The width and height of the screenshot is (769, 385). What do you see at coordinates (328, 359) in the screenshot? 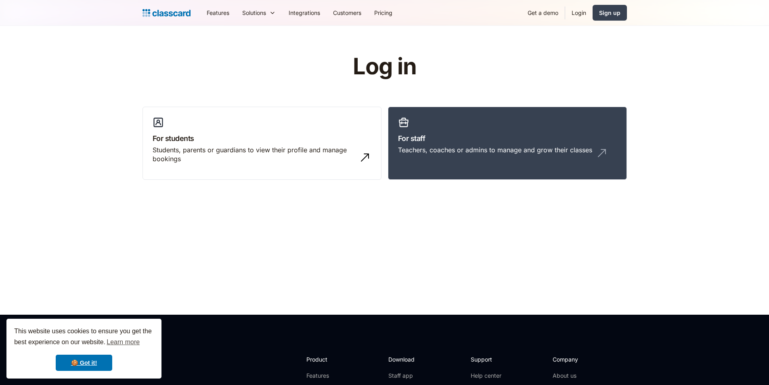
I see `h2: Product` at bounding box center [328, 359].